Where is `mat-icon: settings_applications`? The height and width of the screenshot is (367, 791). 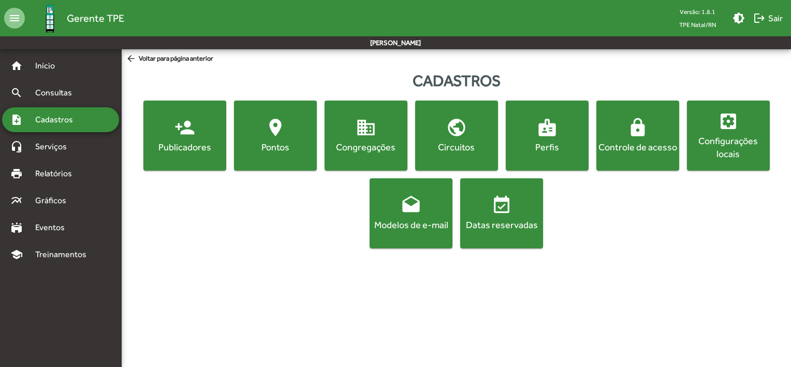
mat-icon: settings_applications is located at coordinates (729, 121).